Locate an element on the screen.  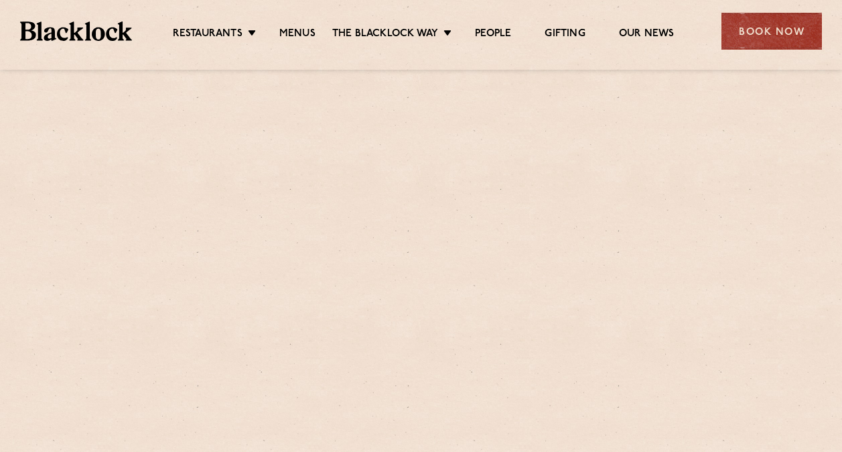
a: People is located at coordinates (493, 35).